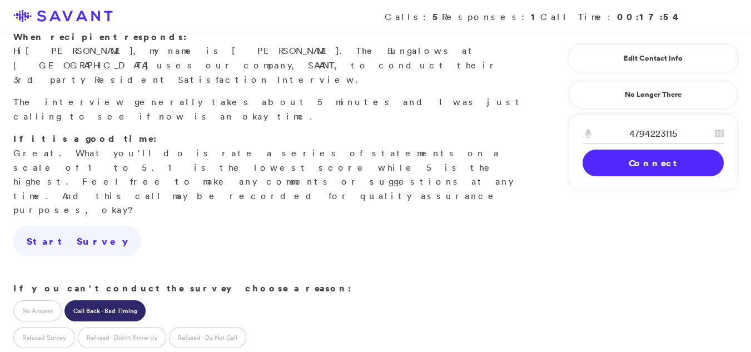 The width and height of the screenshot is (751, 352). I want to click on a: Edit Contact Info, so click(653, 58).